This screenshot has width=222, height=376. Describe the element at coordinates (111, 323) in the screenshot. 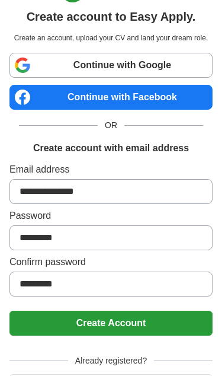

I see `button: Create Account` at that location.